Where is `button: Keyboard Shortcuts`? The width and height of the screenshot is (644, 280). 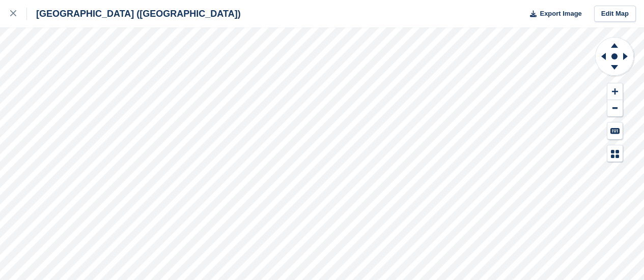
button: Keyboard Shortcuts is located at coordinates (615, 131).